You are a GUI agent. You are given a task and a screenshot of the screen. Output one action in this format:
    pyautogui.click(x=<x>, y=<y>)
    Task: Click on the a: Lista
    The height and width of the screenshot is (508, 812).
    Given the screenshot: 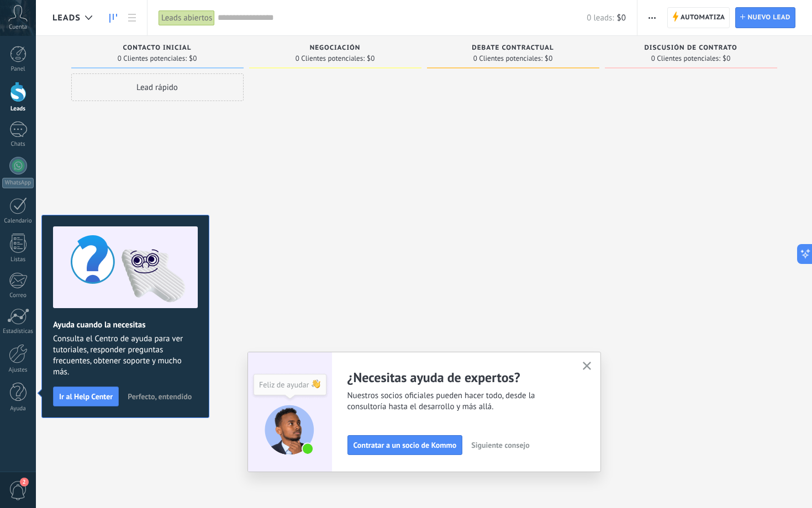 What is the action you would take?
    pyautogui.click(x=132, y=18)
    